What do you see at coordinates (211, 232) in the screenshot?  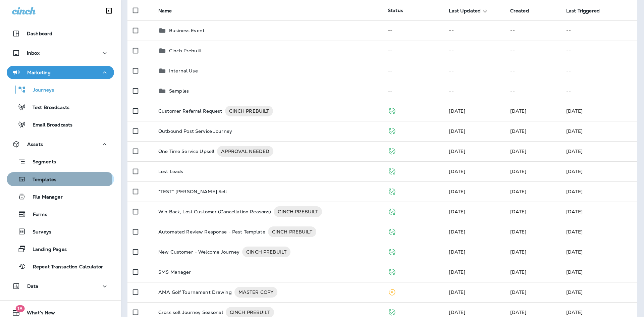 I see `p: Automated Review Response - Pest Template` at bounding box center [211, 232].